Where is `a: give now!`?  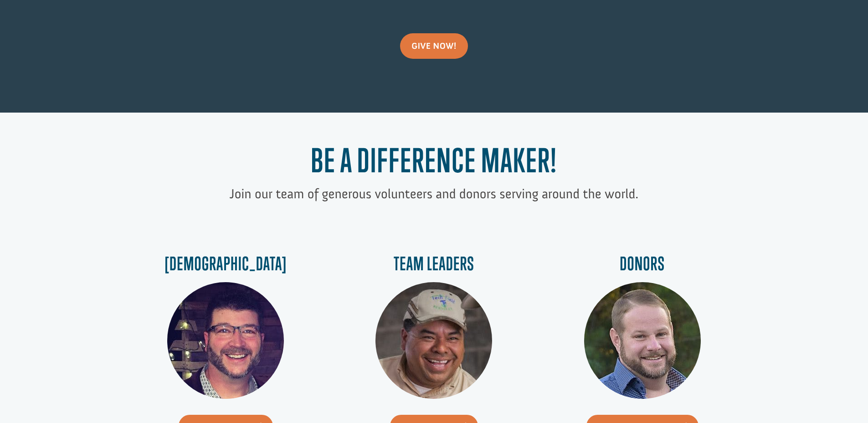
a: give now! is located at coordinates (433, 46).